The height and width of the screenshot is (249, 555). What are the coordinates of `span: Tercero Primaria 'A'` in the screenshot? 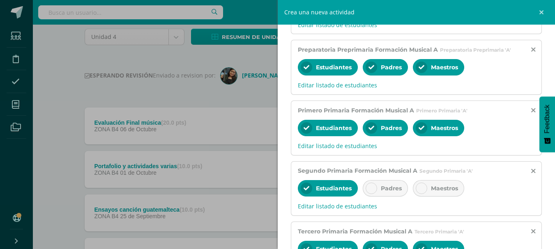 It's located at (439, 232).